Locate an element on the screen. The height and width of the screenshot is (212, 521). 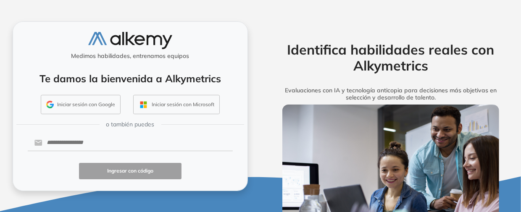
button: Ingresar con código is located at coordinates (130, 171).